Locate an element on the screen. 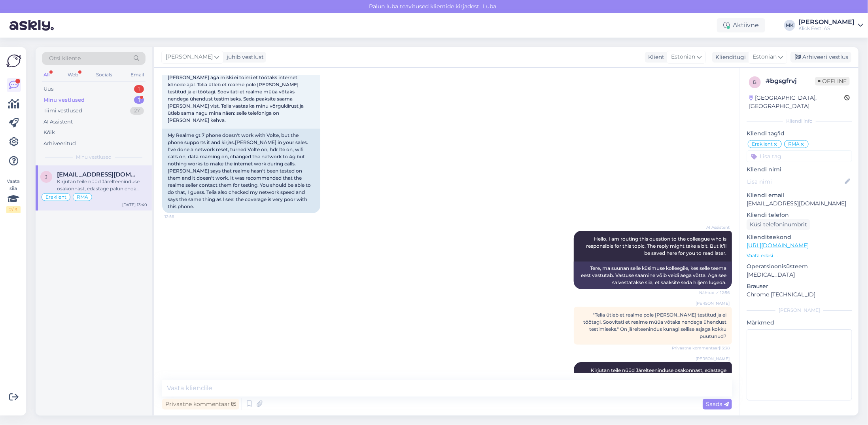 Image resolution: width=868 pixels, height=425 pixels. p: Operatsioonisüsteem is located at coordinates (800, 266).